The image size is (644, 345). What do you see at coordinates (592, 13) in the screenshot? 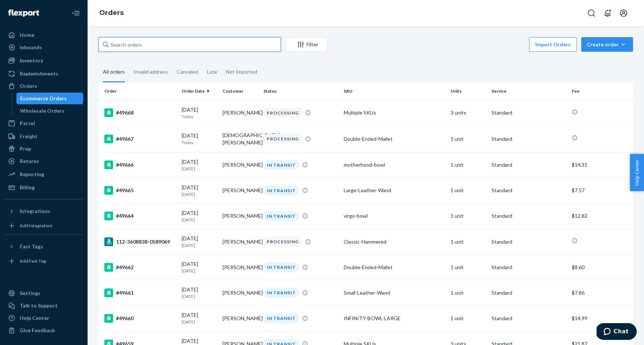
I see `button: Open Search Box` at bounding box center [592, 13].